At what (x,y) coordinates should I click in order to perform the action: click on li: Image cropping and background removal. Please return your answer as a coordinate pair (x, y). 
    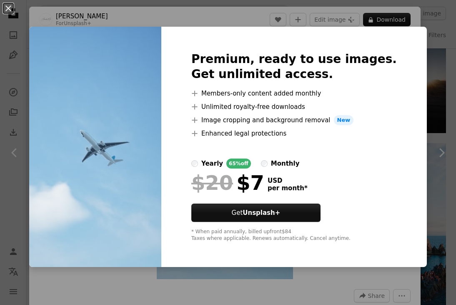
    Looking at the image, I should click on (294, 120).